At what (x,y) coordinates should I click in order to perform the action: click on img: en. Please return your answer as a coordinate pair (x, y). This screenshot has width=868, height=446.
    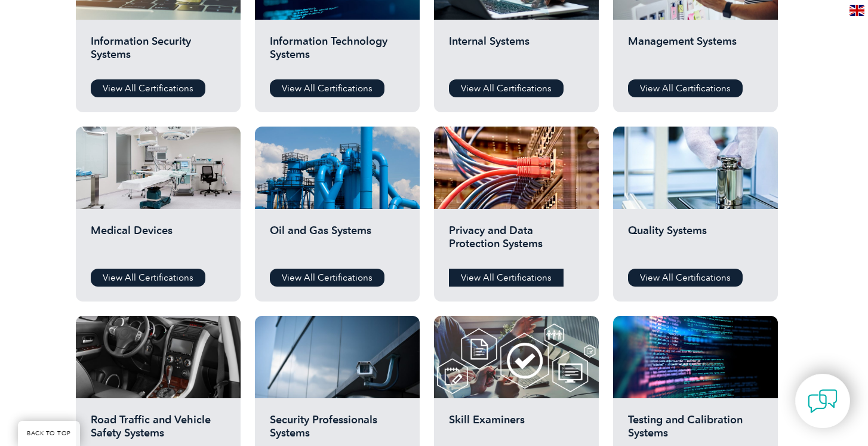
    Looking at the image, I should click on (857, 10).